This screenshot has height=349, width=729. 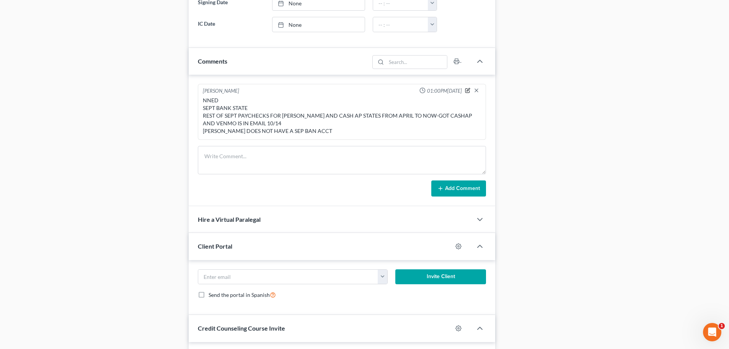 I want to click on span: Client Portal, so click(x=215, y=246).